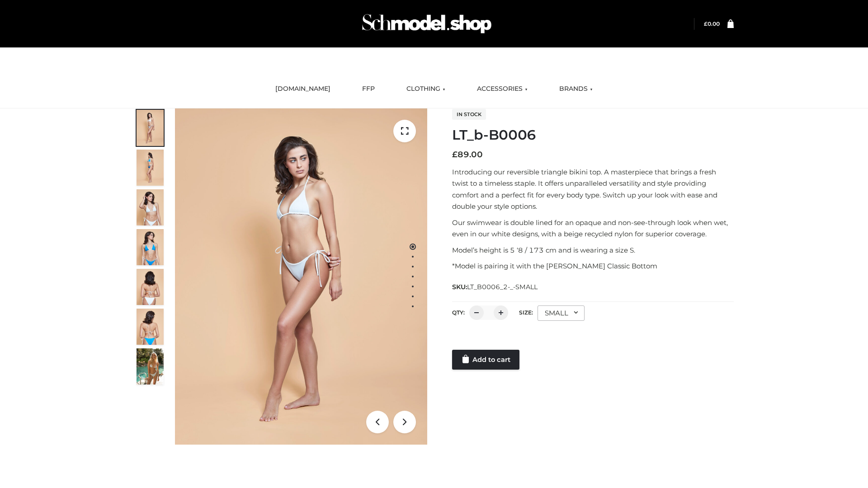 The image size is (868, 488). I want to click on p: Model’s height is 5 ‘8 / 173 cm and is wearing a size S., so click(593, 251).